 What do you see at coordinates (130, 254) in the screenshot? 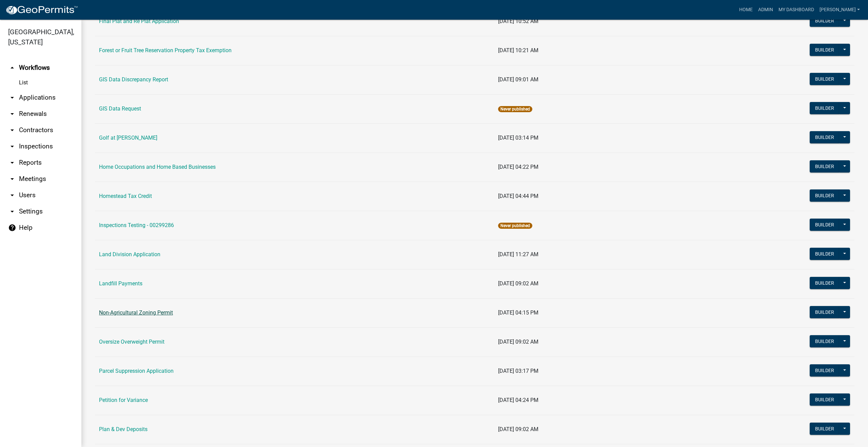
I see `a: Land Division Application` at bounding box center [130, 254].